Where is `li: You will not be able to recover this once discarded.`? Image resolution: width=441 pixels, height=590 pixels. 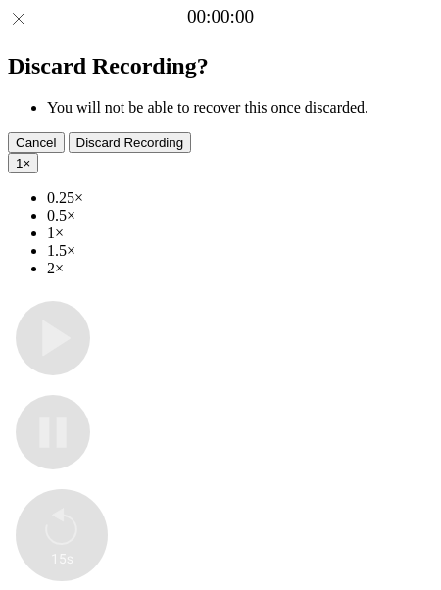
li: You will not be able to recover this once discarded. is located at coordinates (240, 108).